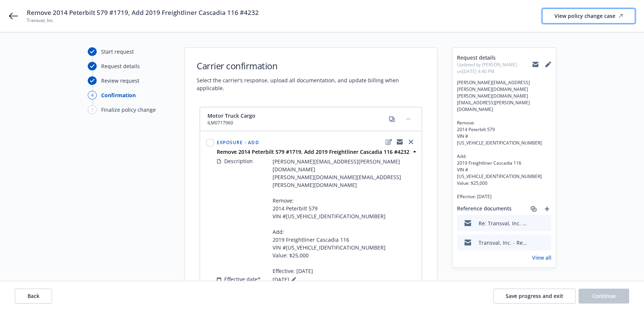  What do you see at coordinates (311, 119) in the screenshot?
I see `div: Motor Truck CargoILM0717960copycollapse content` at bounding box center [311, 119].